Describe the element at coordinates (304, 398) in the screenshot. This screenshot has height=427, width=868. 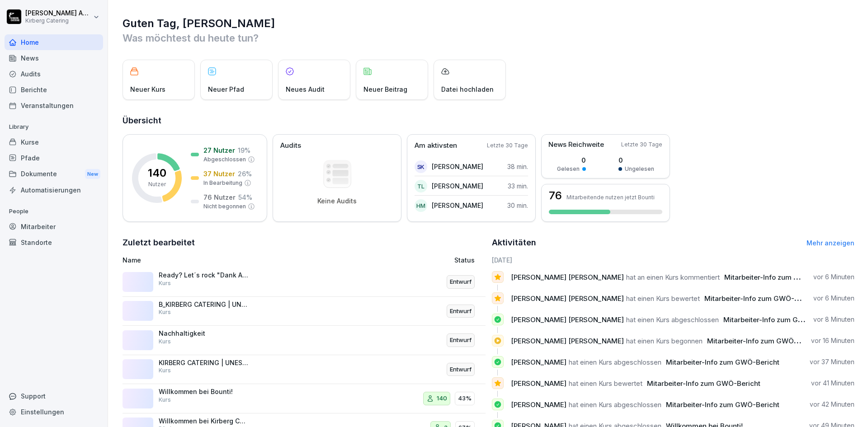
I see `a: Willkommen bei Bounti!Kurs14043%` at that location.